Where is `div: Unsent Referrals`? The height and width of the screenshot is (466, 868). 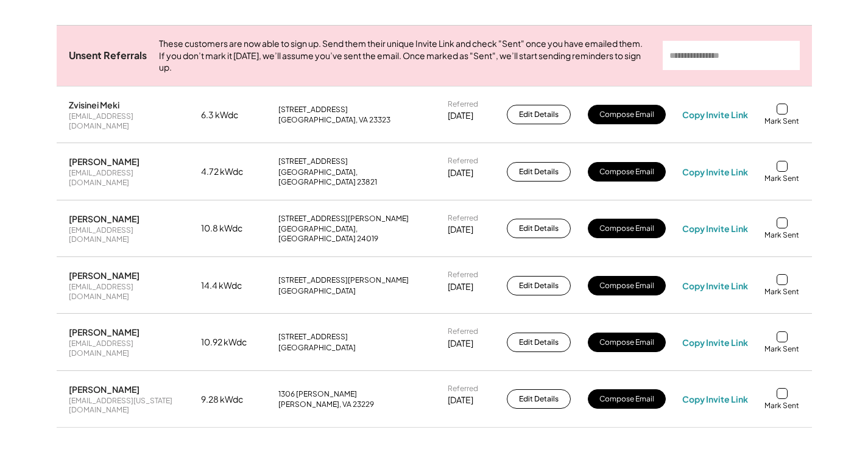 div: Unsent Referrals is located at coordinates (108, 56).